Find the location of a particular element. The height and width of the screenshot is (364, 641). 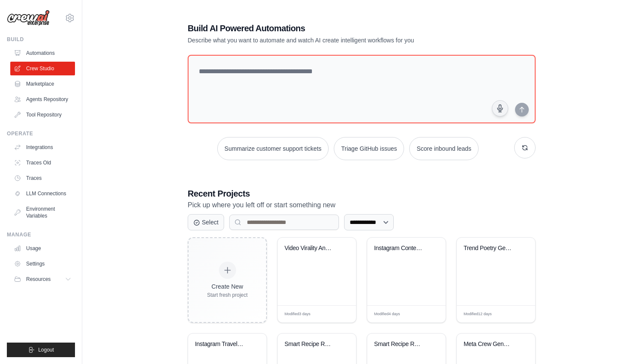

div: Manage is located at coordinates (41, 235).